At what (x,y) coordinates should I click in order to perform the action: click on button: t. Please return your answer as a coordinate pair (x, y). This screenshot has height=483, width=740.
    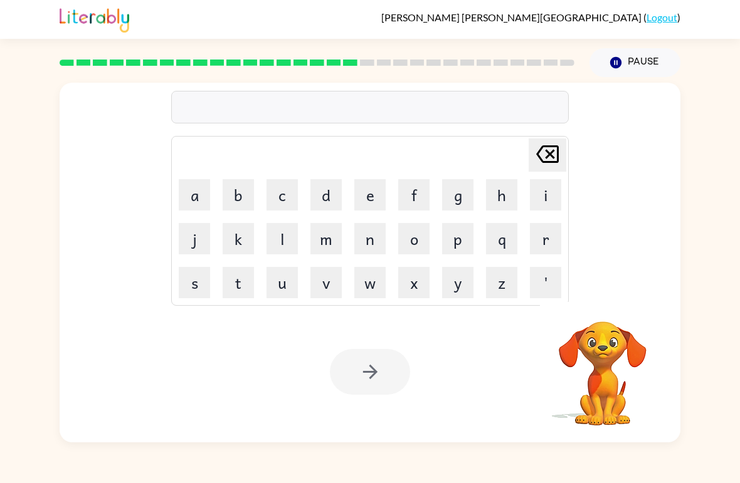
    Looking at the image, I should click on (238, 283).